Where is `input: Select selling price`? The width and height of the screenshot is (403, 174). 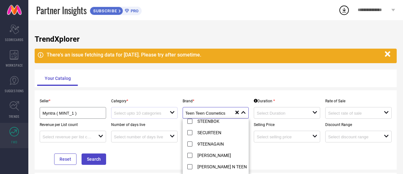
input: Select selling price is located at coordinates (282, 136).